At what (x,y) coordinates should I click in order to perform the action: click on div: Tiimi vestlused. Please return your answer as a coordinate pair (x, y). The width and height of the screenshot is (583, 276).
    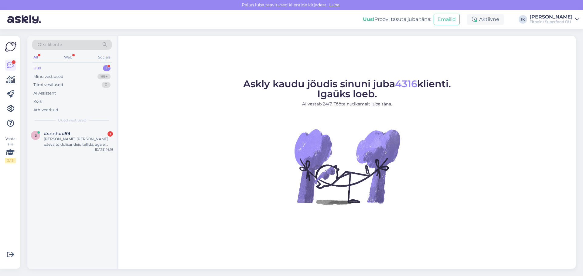
    Looking at the image, I should click on (48, 85).